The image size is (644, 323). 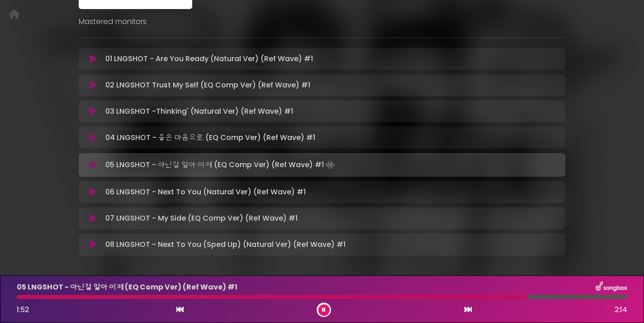 I want to click on p: 06 LNGSHOT - Next To You (Natural Ver) (Ref Wave) #1, so click(x=205, y=192).